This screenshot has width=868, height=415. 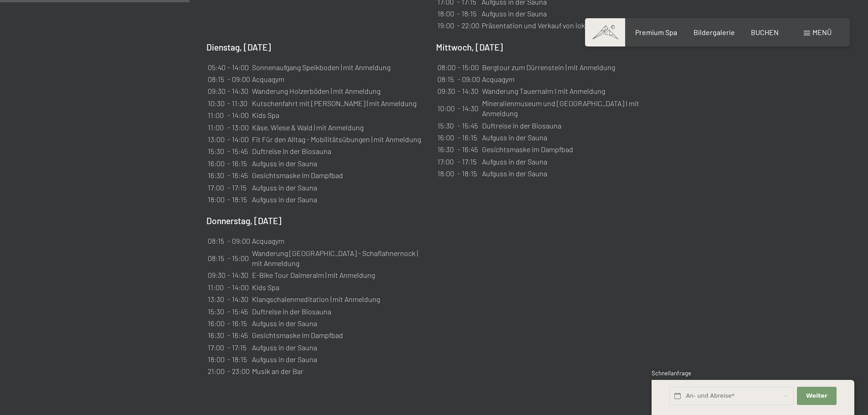 What do you see at coordinates (217, 299) in the screenshot?
I see `td: 13:30` at bounding box center [217, 299].